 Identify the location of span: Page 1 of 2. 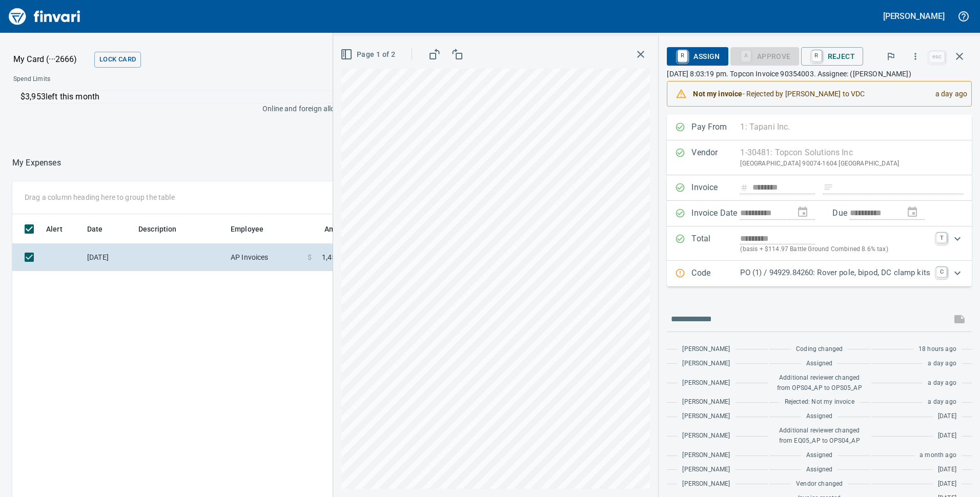
(368, 54).